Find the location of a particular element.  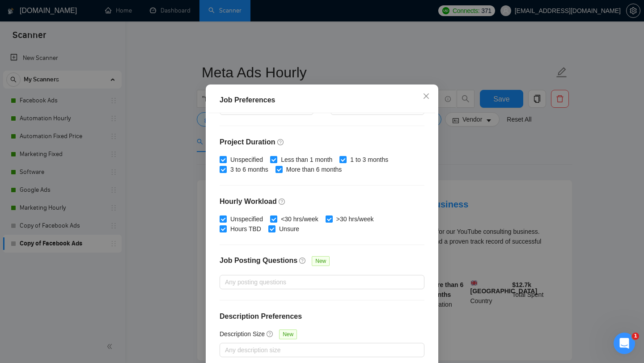

h4: Project Duration is located at coordinates (322, 142).